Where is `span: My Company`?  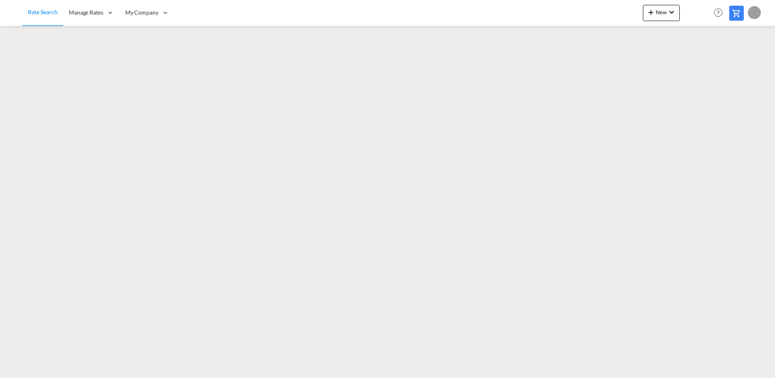 span: My Company is located at coordinates (142, 13).